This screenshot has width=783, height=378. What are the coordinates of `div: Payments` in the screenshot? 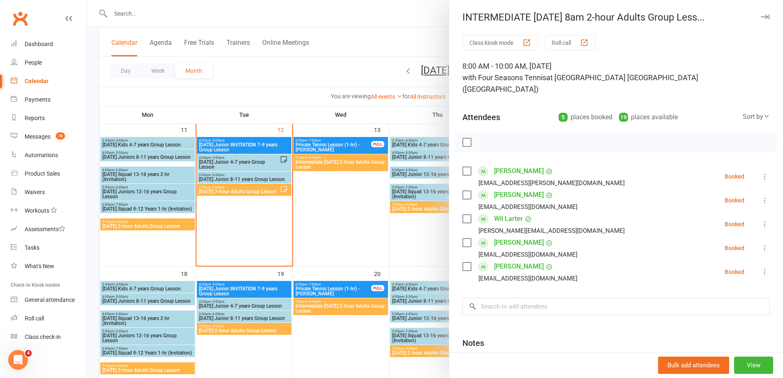 It's located at (37, 100).